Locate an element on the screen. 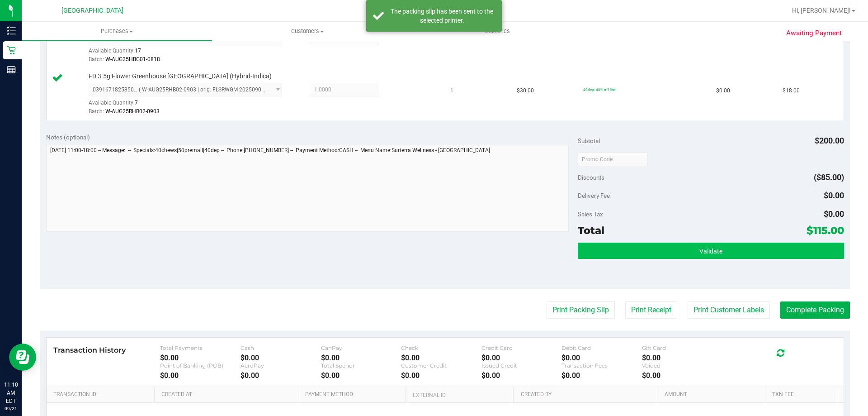 The width and height of the screenshot is (868, 416). span: $18.00 is located at coordinates (791, 90).